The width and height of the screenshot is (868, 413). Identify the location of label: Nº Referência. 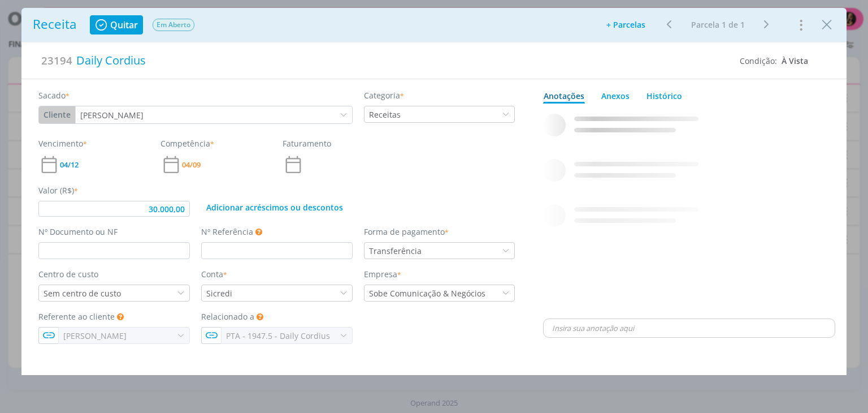
(227, 231).